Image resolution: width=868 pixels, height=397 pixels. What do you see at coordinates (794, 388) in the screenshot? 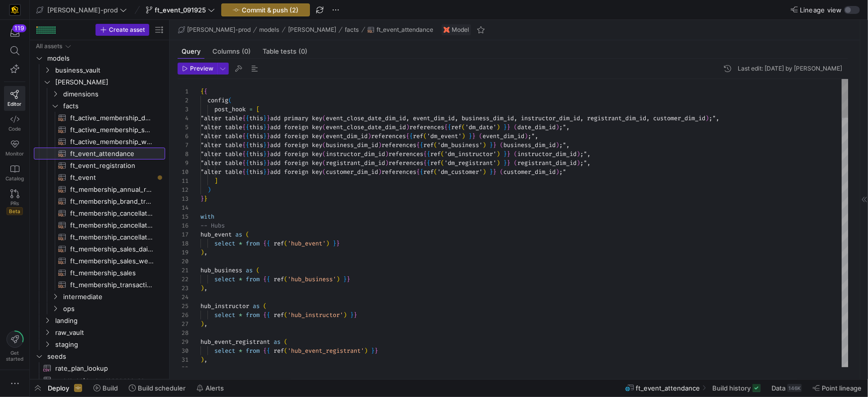
I see `div: 146K` at bounding box center [794, 388].